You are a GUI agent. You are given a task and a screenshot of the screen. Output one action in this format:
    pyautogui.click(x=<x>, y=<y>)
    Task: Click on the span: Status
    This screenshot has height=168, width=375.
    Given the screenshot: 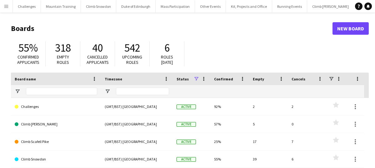 What is the action you would take?
    pyautogui.click(x=182, y=79)
    